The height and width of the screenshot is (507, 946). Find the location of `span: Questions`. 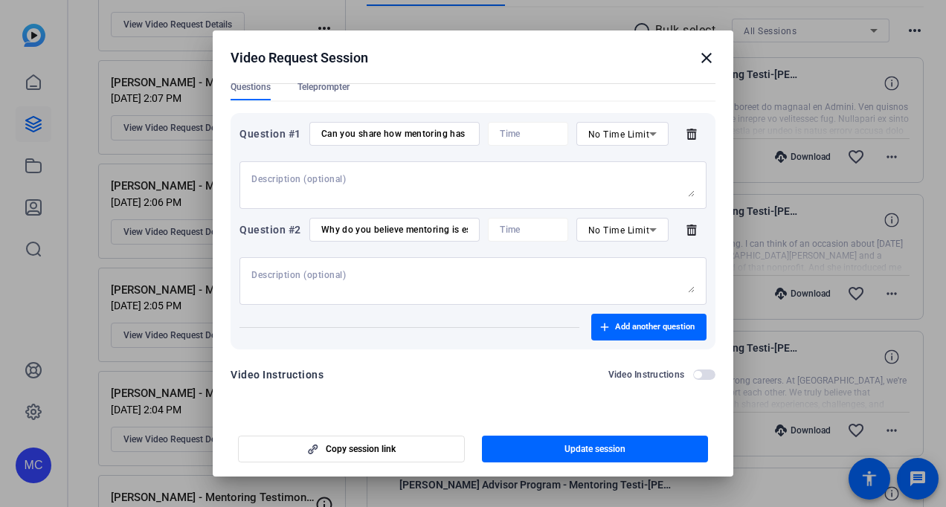

span: Questions is located at coordinates (251, 87).